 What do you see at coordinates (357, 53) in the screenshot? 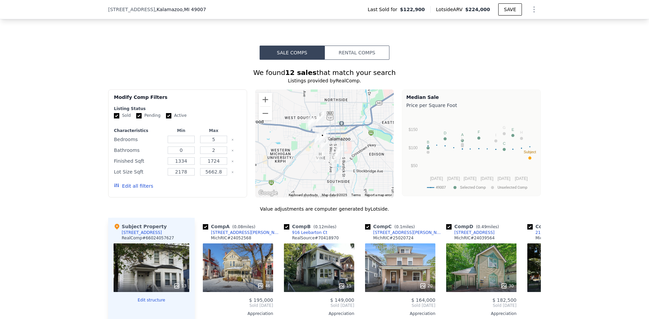
I see `button: Rental Comps` at bounding box center [357, 53].